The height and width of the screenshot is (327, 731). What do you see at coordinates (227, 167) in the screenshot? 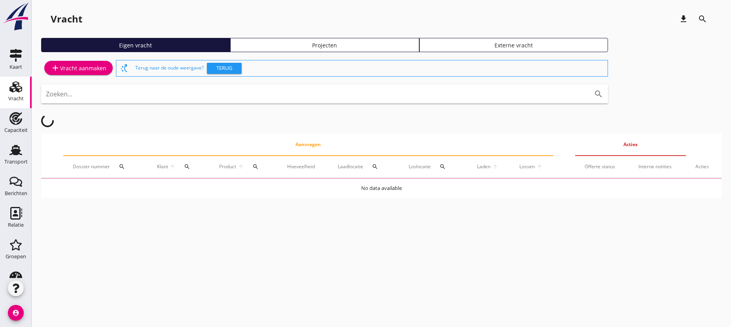
I see `span: Product` at bounding box center [227, 167].